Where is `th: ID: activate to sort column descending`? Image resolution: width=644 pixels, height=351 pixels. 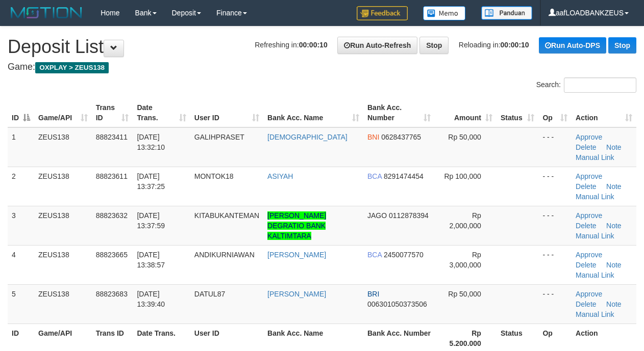 th: ID: activate to sort column descending is located at coordinates (21, 113).